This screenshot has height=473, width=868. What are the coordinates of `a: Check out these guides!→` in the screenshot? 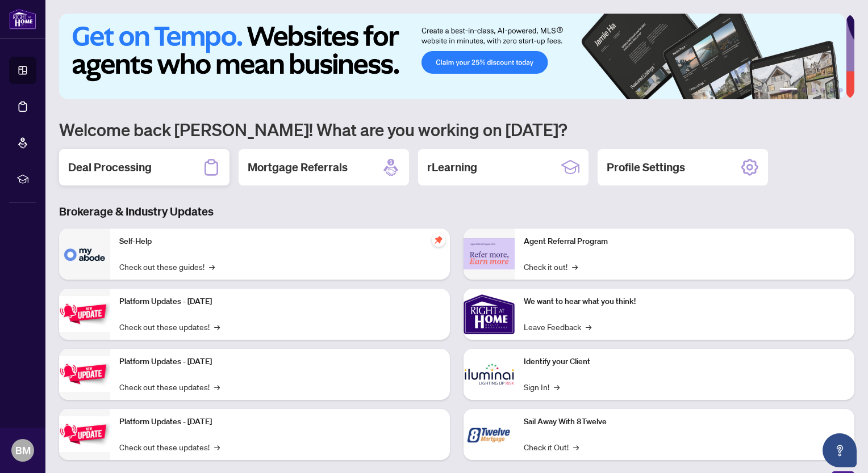 It's located at (167, 267).